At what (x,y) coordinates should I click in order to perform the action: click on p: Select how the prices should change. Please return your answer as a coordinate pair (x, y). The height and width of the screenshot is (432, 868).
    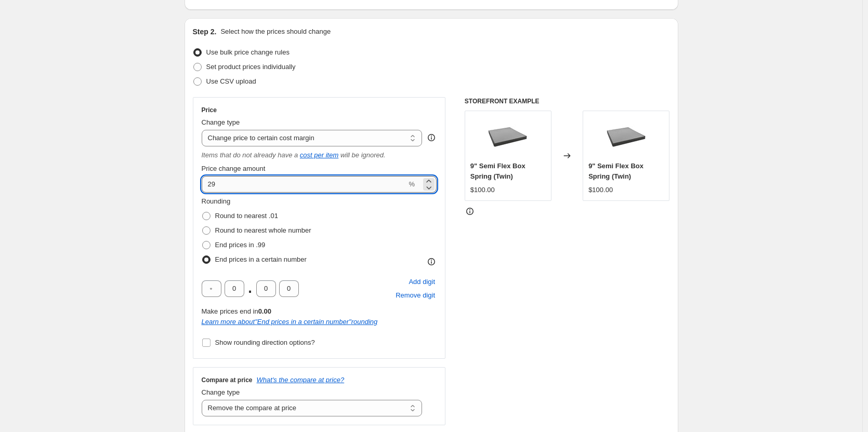
    Looking at the image, I should click on (276, 32).